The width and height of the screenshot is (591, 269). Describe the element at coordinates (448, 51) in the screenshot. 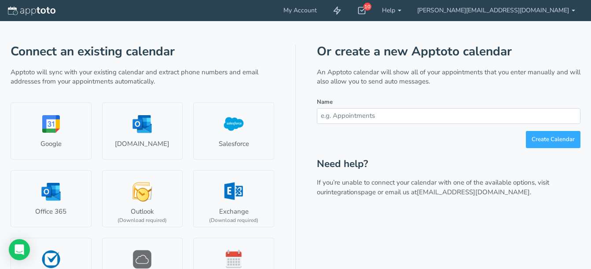

I see `h1: Or create a new Apptoto calendar` at that location.